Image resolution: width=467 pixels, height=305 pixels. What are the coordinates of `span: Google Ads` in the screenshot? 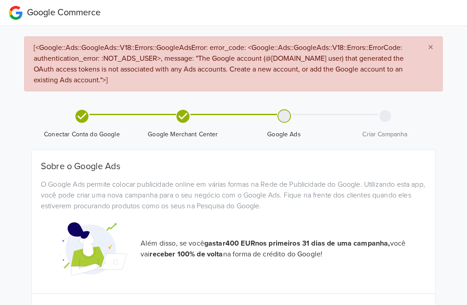 It's located at (284, 134).